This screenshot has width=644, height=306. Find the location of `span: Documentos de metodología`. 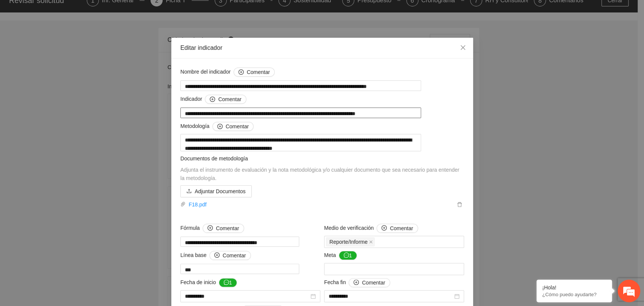

span: Documentos de metodología is located at coordinates (214, 158).